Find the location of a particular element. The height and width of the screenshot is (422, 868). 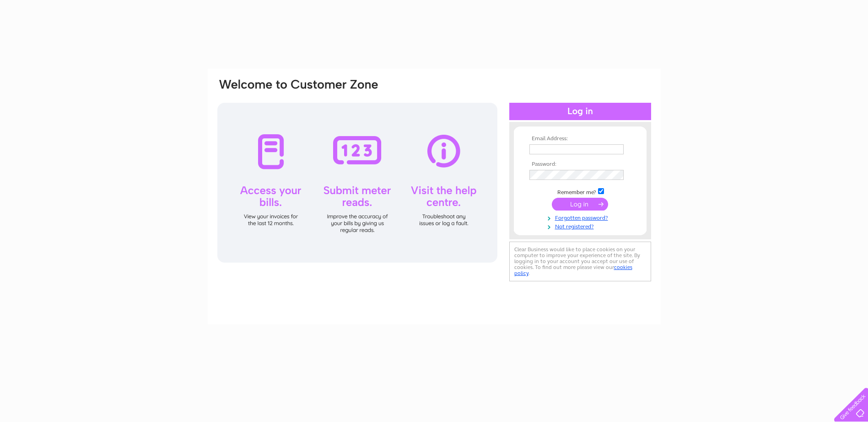

td: Remember me? is located at coordinates (580, 191).